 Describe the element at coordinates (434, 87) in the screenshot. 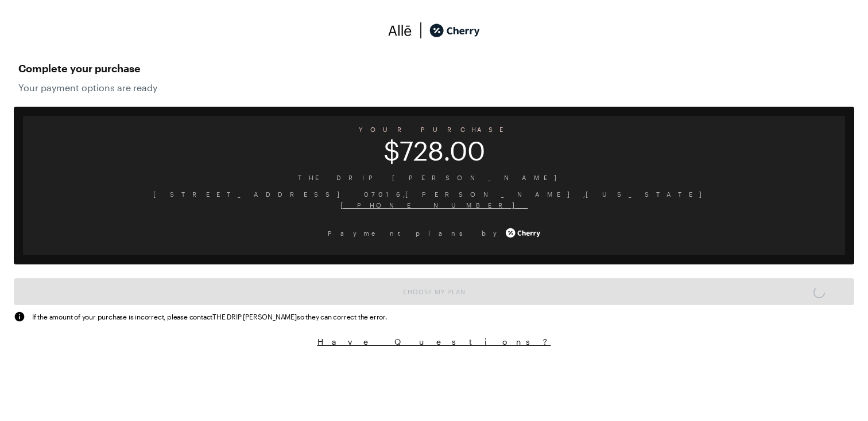

I see `span: Your payment options are ready` at that location.